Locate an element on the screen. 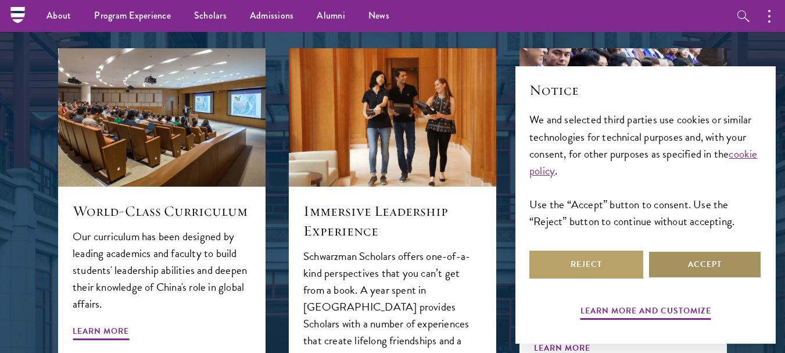 The height and width of the screenshot is (353, 785). span: Learn More is located at coordinates (100, 332).